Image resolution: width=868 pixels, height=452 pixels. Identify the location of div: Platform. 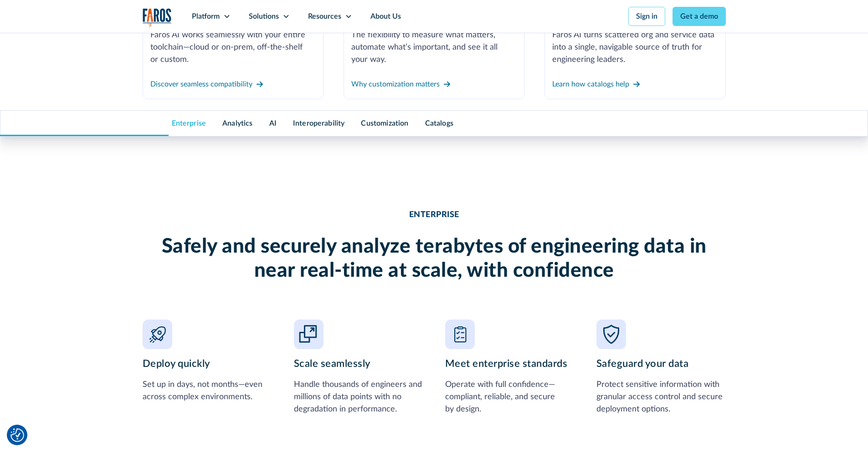
(206, 16).